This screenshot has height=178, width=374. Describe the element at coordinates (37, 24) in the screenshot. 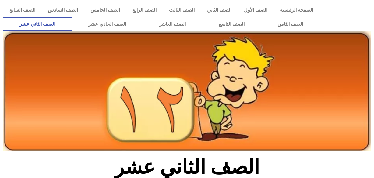

I see `a: الصف الثاني عشر` at that location.